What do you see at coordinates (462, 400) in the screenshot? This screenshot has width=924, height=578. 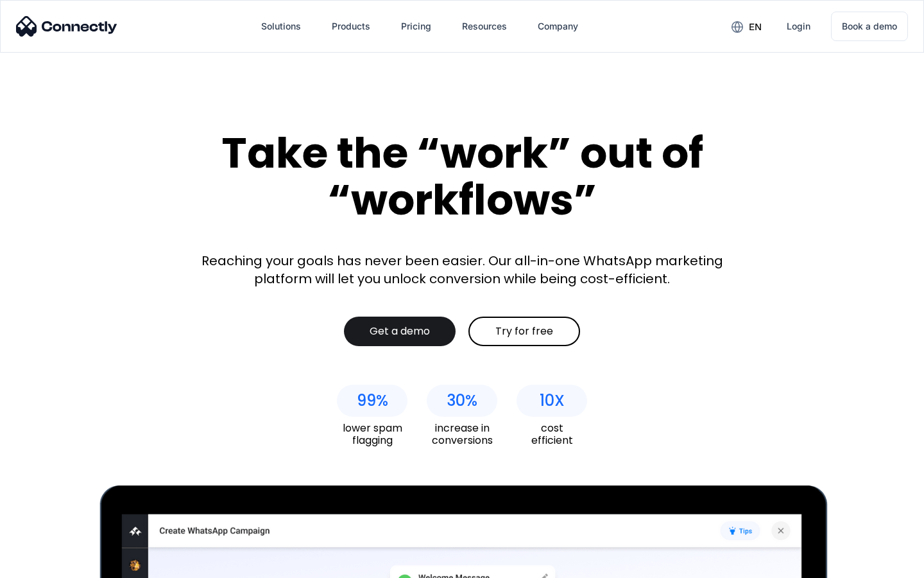 I see `div: 30%` at bounding box center [462, 400].